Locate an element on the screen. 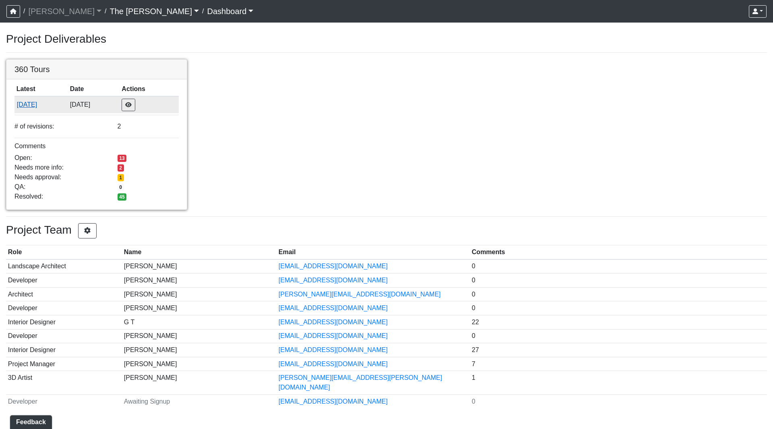 The width and height of the screenshot is (773, 429). td: od3WAbQcjwQuaRrJwjQuUx is located at coordinates (41, 105).